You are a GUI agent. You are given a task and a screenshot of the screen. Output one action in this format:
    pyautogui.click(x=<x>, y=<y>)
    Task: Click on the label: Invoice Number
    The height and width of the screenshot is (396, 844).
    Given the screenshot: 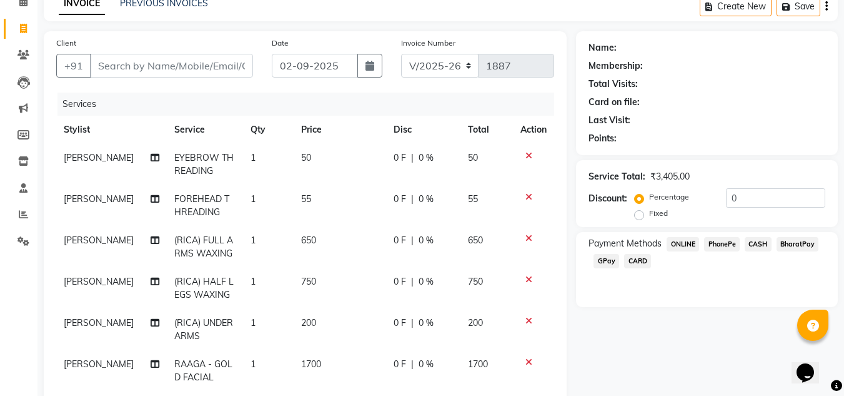 What is the action you would take?
    pyautogui.click(x=428, y=43)
    